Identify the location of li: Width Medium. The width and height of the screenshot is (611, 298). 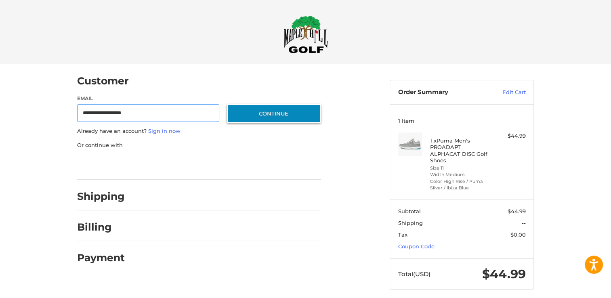
(461, 175).